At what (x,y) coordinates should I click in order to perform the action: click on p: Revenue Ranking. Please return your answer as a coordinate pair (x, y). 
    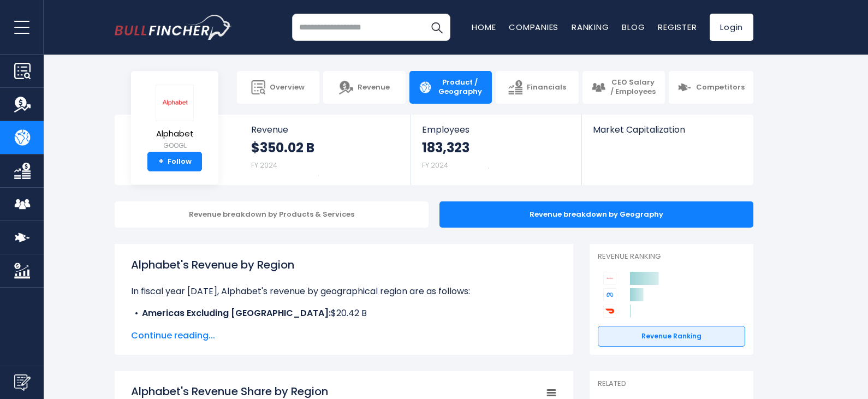
    Looking at the image, I should click on (672, 257).